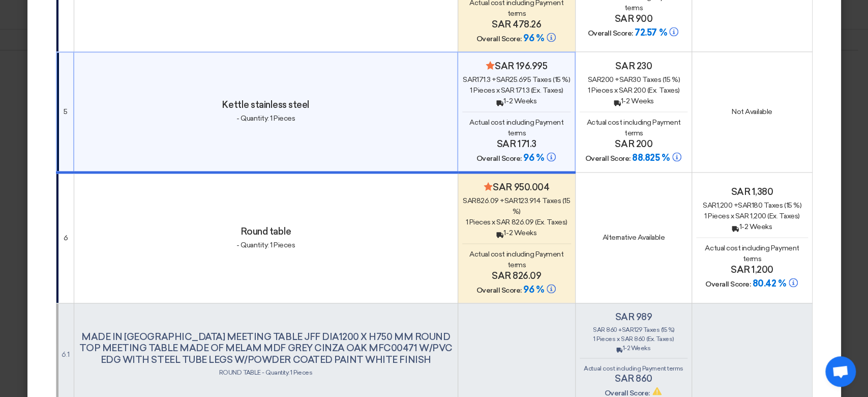  I want to click on div: 1,200 + 180 Taxes (15 %), so click(751, 205).